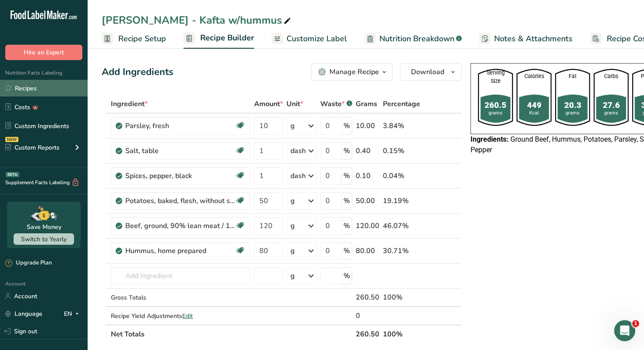 Image resolution: width=644 pixels, height=350 pixels. I want to click on div: Upgrade Plan, so click(28, 263).